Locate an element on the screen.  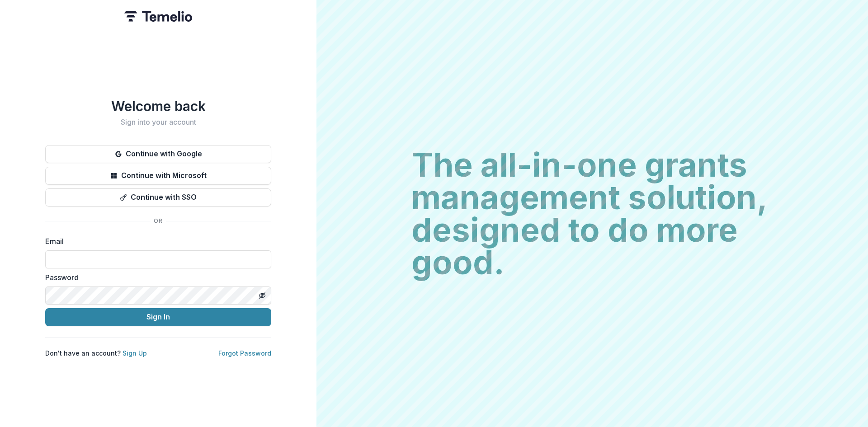
h1: Welcome back is located at coordinates (158, 106).